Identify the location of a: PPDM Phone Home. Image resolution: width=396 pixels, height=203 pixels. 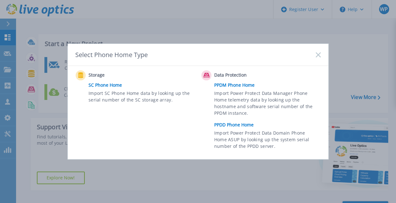
(269, 85).